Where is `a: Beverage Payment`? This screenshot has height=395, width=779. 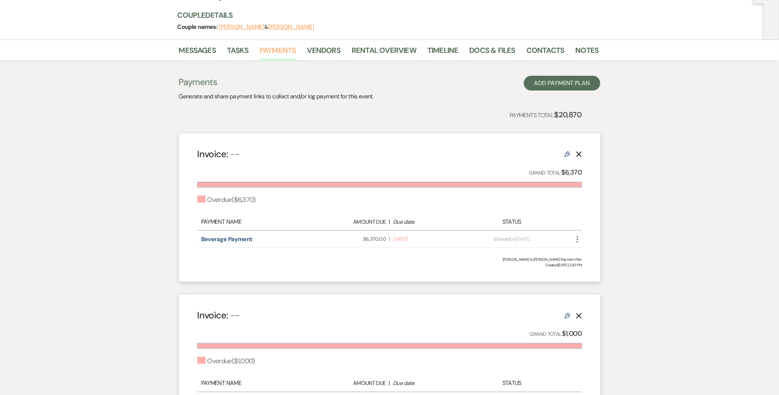
a: Beverage Payment is located at coordinates (227, 239).